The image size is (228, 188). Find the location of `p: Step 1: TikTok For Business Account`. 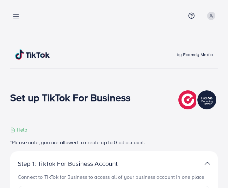

p: Step 1: TikTok For Business Account is located at coordinates (80, 163).